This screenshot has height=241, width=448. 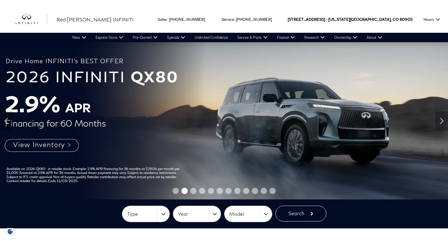 I want to click on a: infiniti, so click(x=31, y=20).